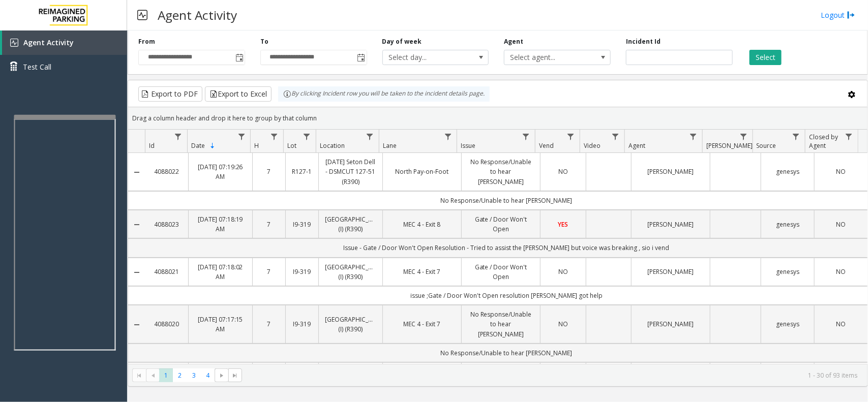  I want to click on span: Go to the next page, so click(221, 375).